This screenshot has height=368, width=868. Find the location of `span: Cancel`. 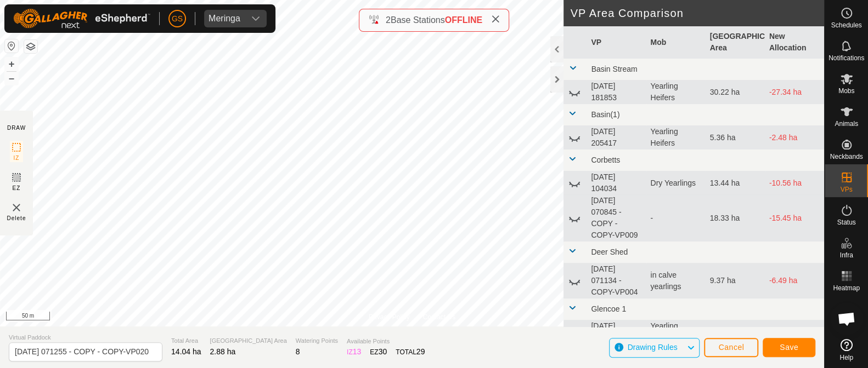

span: Cancel is located at coordinates (731, 348).